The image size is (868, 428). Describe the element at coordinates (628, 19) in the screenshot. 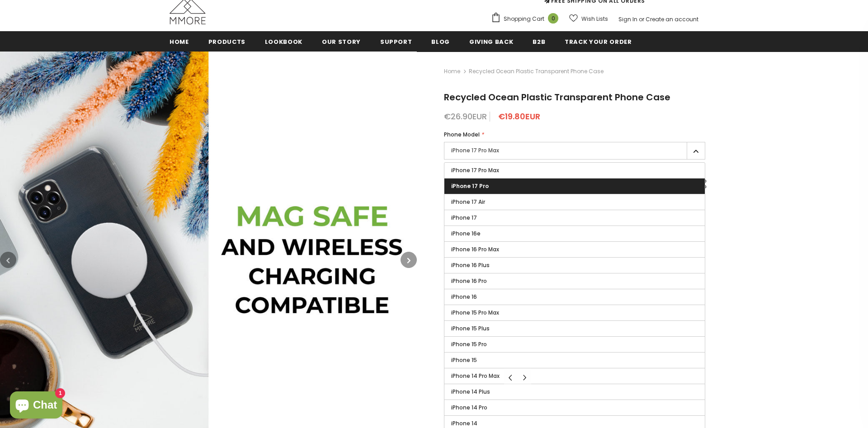

I see `a: Sign In` at that location.